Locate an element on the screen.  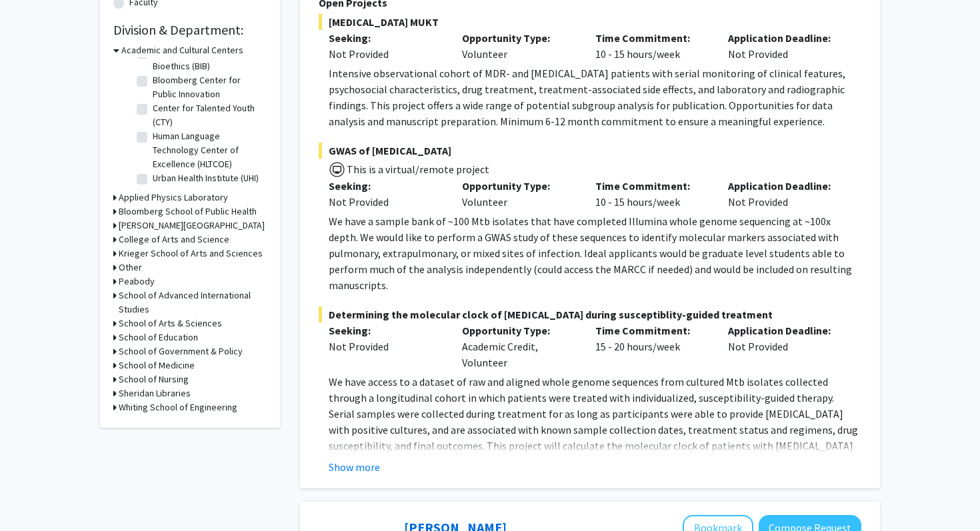
label: Bloomberg Center for Public Innovation is located at coordinates (208, 87).